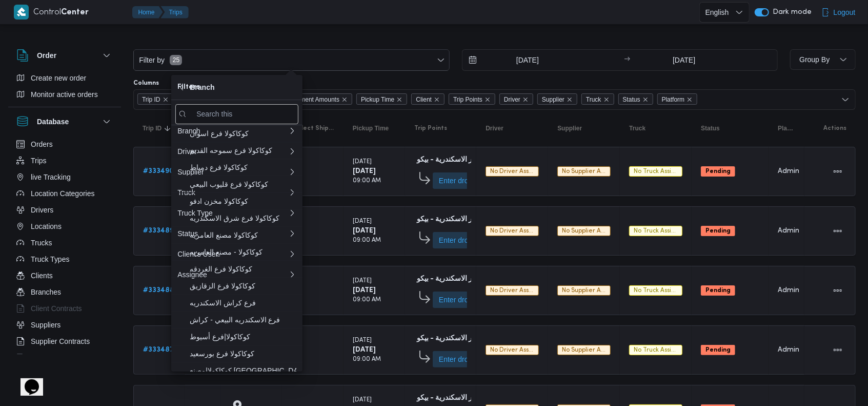 Image resolution: width=868 pixels, height=406 pixels. I want to click on span: Clients, so click(41, 275).